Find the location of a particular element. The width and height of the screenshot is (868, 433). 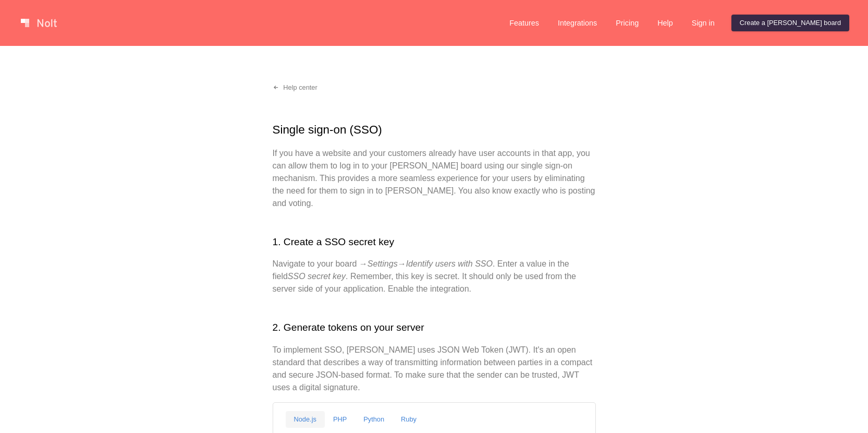

p: If you have a website and your customers already have user accounts in that app, you can allow th... is located at coordinates (434, 179).